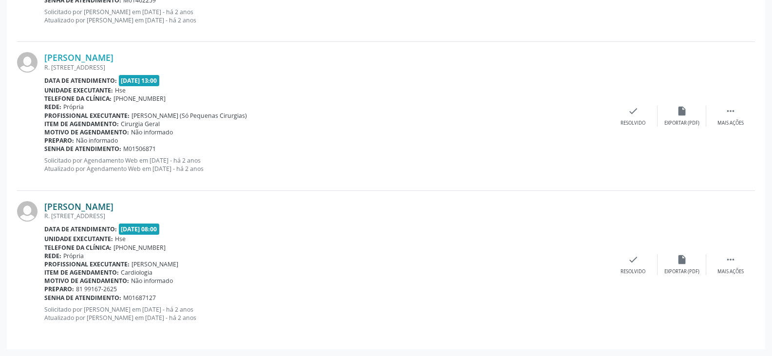 This screenshot has height=356, width=772. What do you see at coordinates (139, 149) in the screenshot?
I see `span: M01506871` at bounding box center [139, 149].